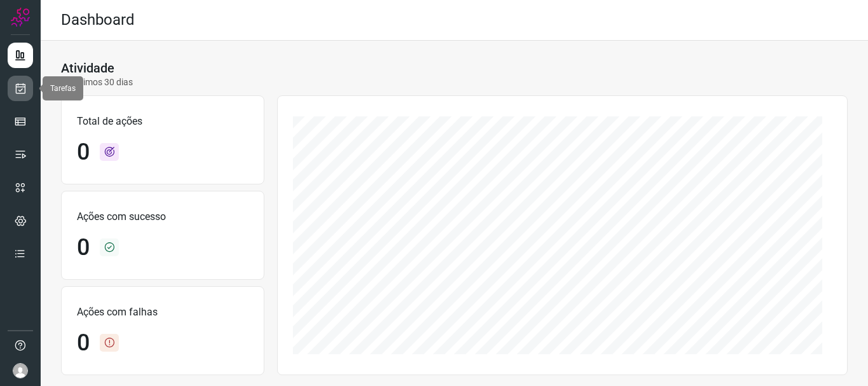 This screenshot has height=386, width=868. Describe the element at coordinates (21, 370) in the screenshot. I see `img: avatar-user-boy.jpg` at that location.